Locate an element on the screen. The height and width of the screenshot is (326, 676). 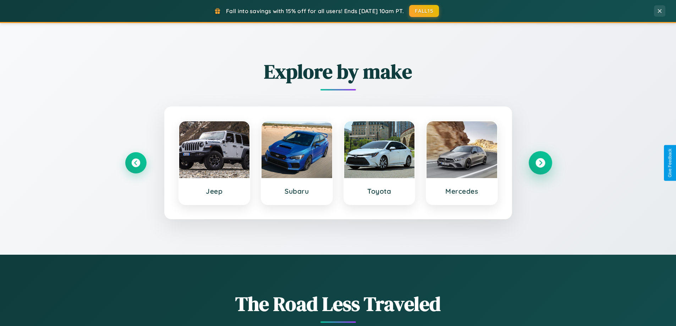
h3: Jeep is located at coordinates (214, 191).